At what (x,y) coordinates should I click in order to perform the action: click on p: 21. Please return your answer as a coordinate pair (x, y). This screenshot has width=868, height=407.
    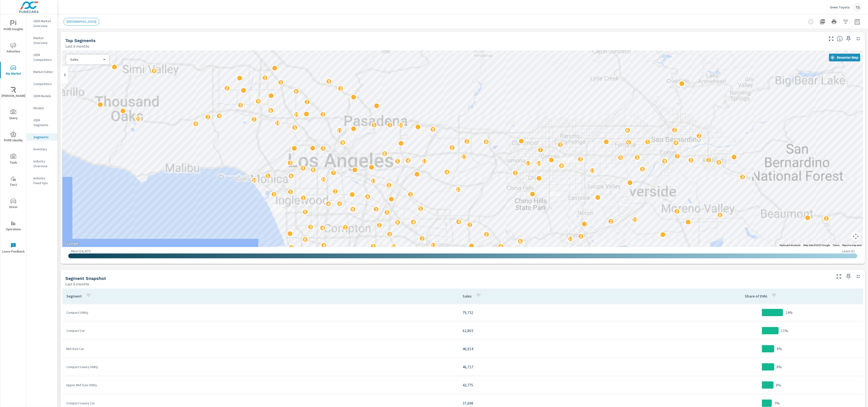
    Looking at the image, I should click on (634, 220).